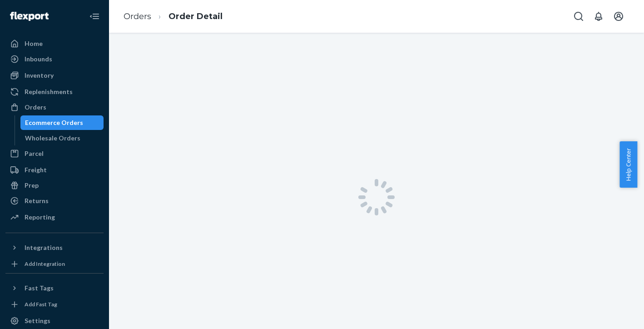  What do you see at coordinates (599, 16) in the screenshot?
I see `button: Open notifications` at bounding box center [599, 16].